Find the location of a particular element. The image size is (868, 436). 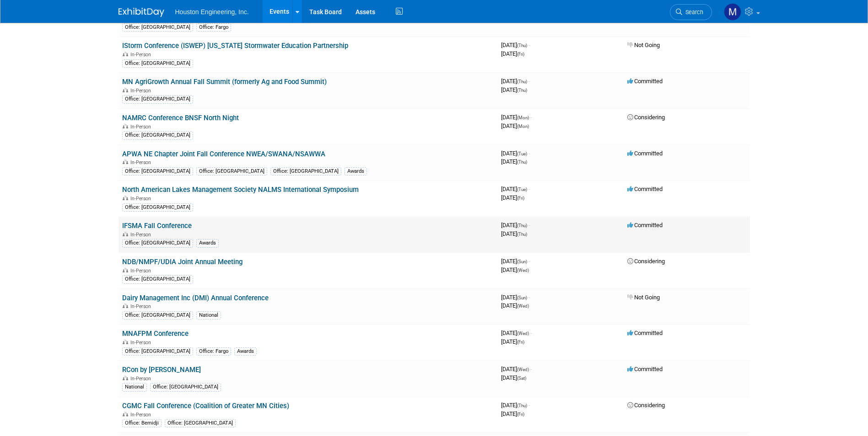

span: Search is located at coordinates (693, 11).